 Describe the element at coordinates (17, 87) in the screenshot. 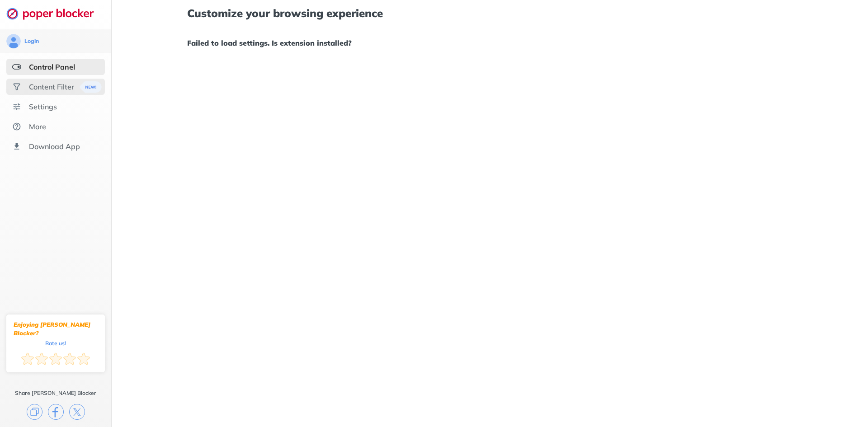

I see `img: social.svg` at that location.